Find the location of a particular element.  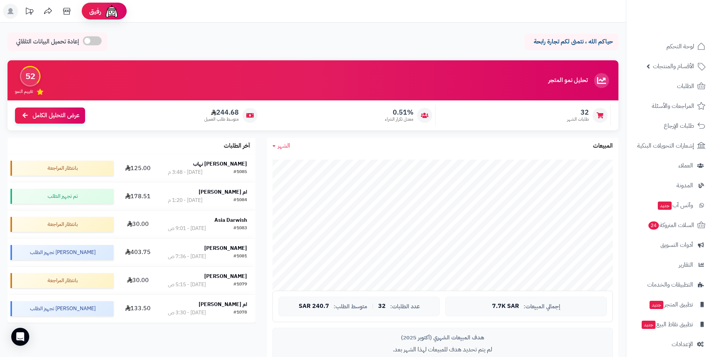

img: ai-face.png is located at coordinates (112, 11).